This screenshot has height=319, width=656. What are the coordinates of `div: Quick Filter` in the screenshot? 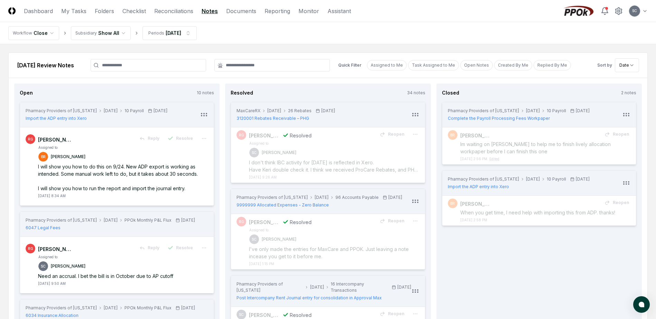 It's located at (349, 65).